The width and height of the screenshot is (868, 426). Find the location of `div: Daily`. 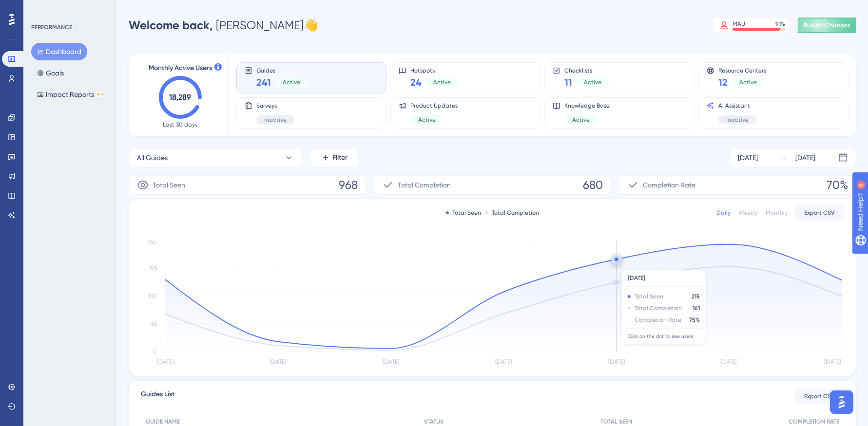

div: Daily is located at coordinates (723, 213).